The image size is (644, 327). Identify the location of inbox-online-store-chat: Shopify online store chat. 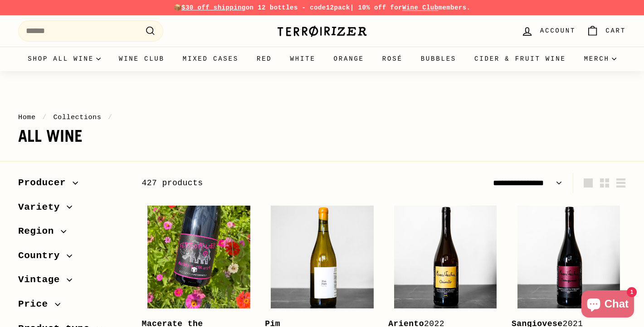
(608, 305).